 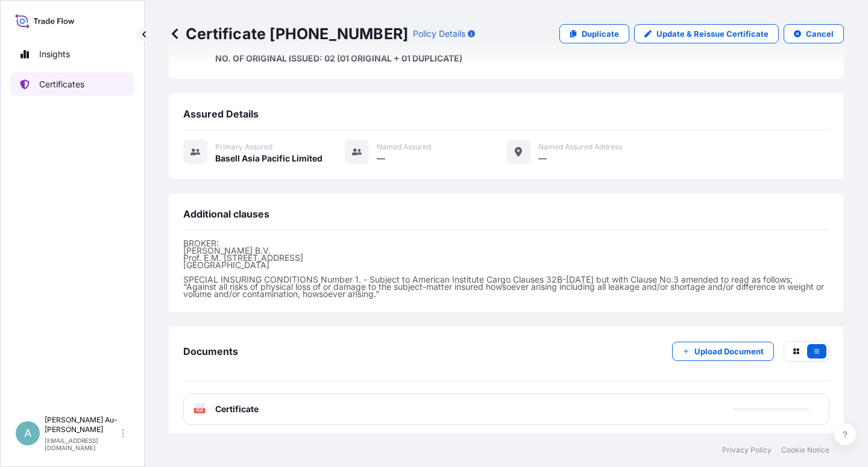 What do you see at coordinates (200, 411) in the screenshot?
I see `text: PDF` at bounding box center [200, 411].